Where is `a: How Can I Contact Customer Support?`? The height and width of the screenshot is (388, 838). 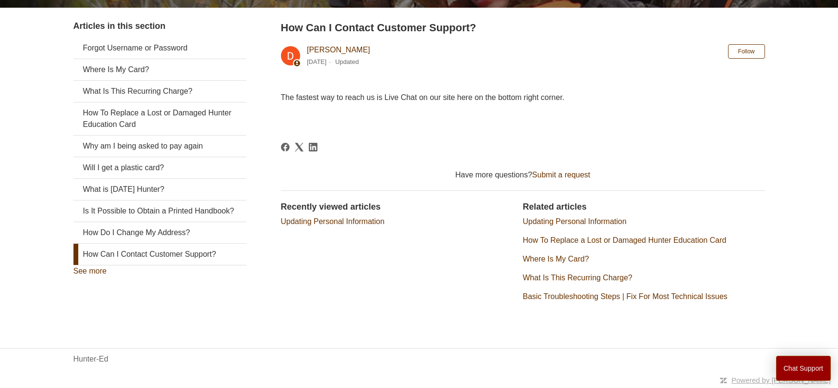
a: How Can I Contact Customer Support? is located at coordinates (160, 254).